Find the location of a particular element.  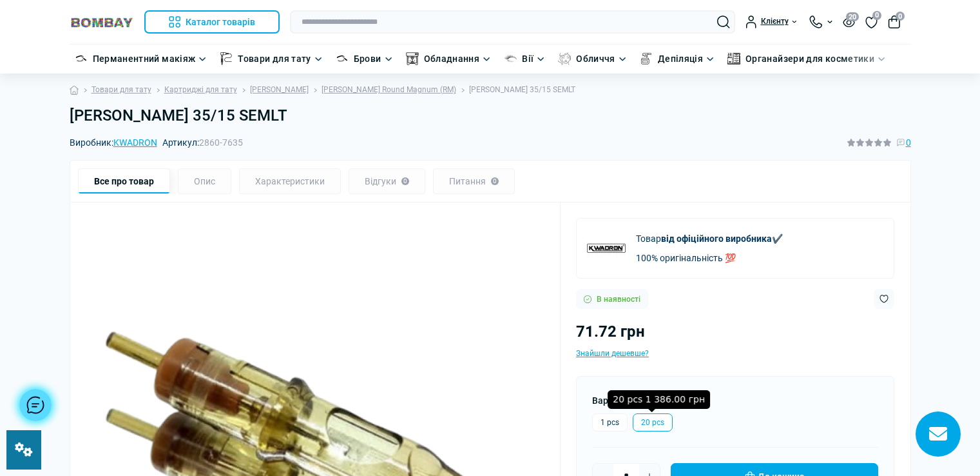

p: 100% оригінальність 💯 is located at coordinates (709, 258).